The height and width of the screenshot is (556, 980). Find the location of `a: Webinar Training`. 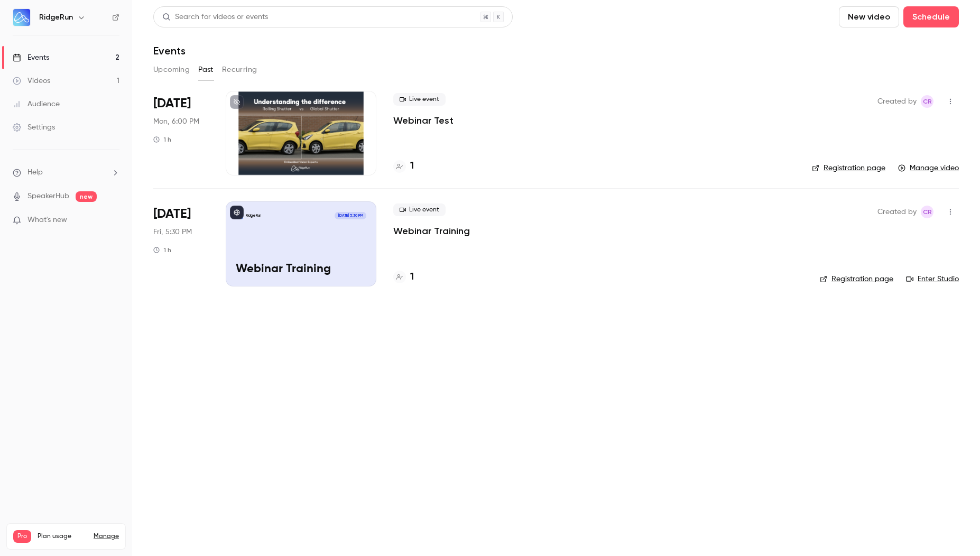

a: Webinar Training is located at coordinates (431, 231).